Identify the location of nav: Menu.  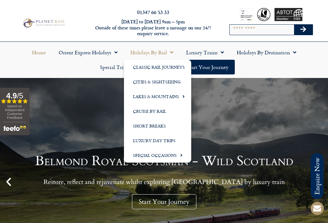
(164, 60).